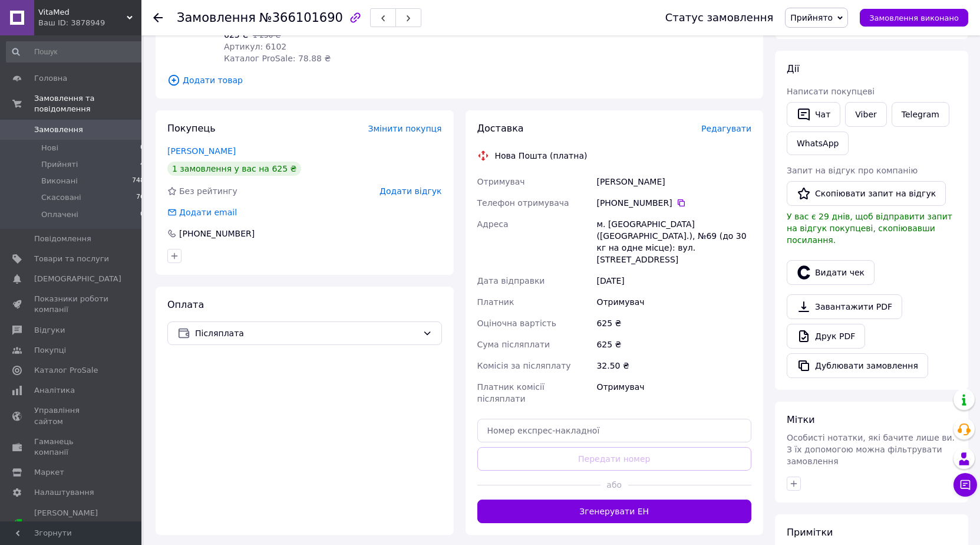  What do you see at coordinates (301, 17) in the screenshot?
I see `span: №366101690` at bounding box center [301, 17].